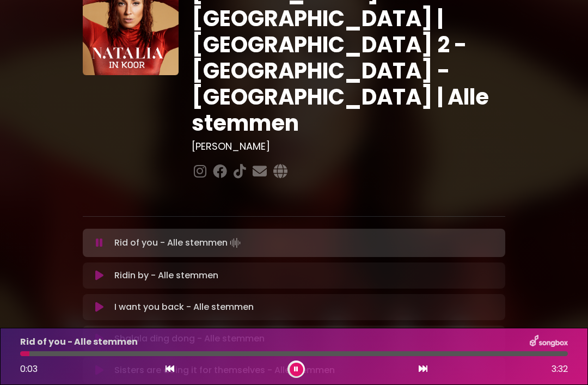 Image resolution: width=588 pixels, height=385 pixels. Describe the element at coordinates (166, 276) in the screenshot. I see `p: Ridin by - Alle stemmen` at that location.